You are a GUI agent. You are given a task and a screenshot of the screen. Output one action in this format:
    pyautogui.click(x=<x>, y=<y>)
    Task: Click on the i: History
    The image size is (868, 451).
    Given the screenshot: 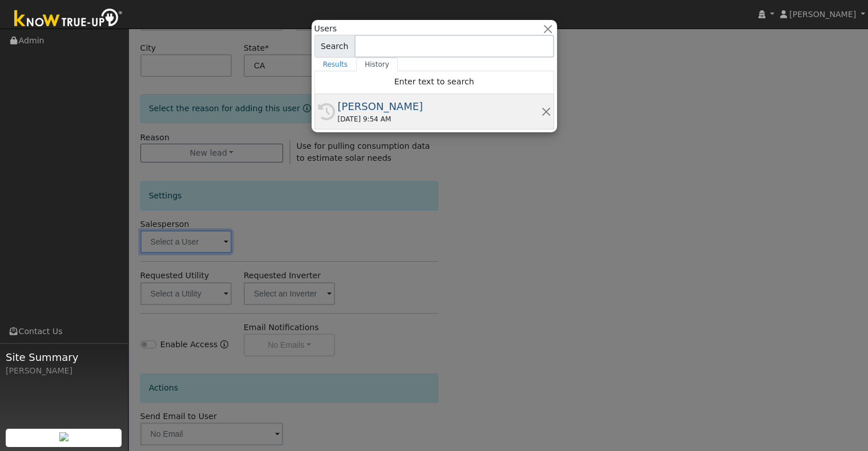 What is the action you would take?
    pyautogui.click(x=326, y=112)
    